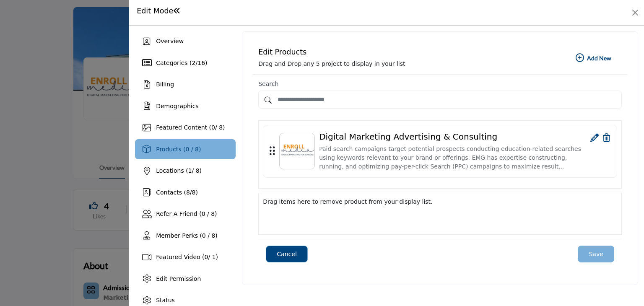 The image size is (644, 306). What do you see at coordinates (178, 279) in the screenshot?
I see `span: Edit Permission` at bounding box center [178, 279].